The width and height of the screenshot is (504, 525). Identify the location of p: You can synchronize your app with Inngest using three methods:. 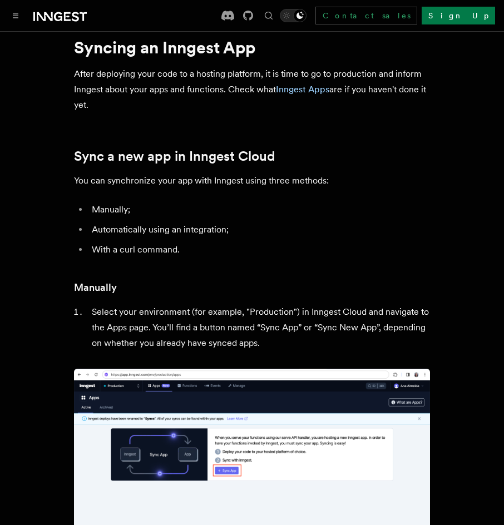
(252, 181).